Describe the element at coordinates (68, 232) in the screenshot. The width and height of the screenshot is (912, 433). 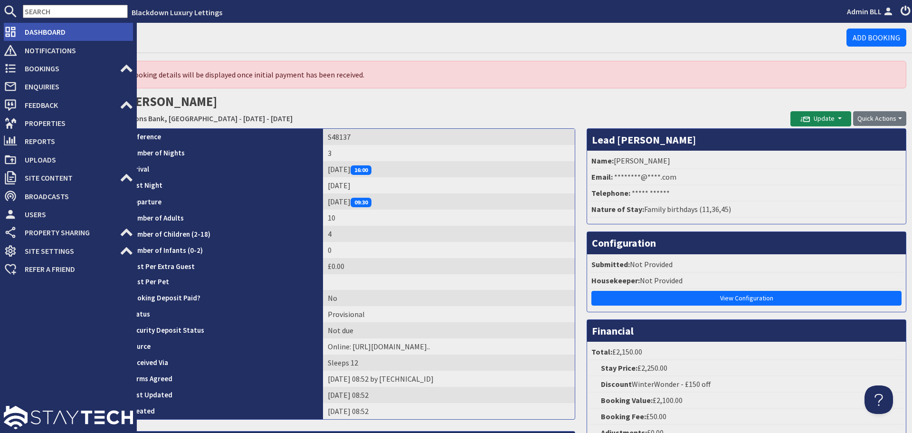
I see `span: Property Sharing` at that location.